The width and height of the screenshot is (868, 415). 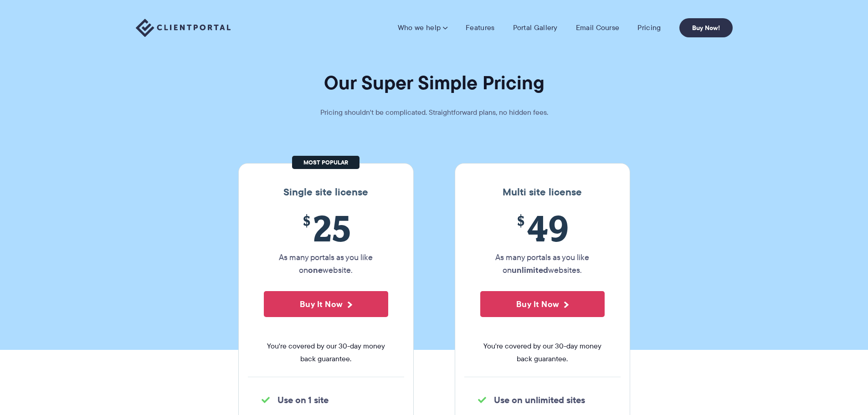 What do you see at coordinates (542, 264) in the screenshot?
I see `p: As many portals as you like on websites.` at bounding box center [542, 264].